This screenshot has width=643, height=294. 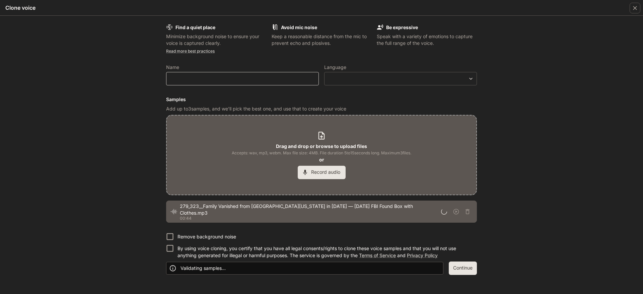 I want to click on p: Speak with a variety of emotions to capture the full range of the voice., so click(x=427, y=40).